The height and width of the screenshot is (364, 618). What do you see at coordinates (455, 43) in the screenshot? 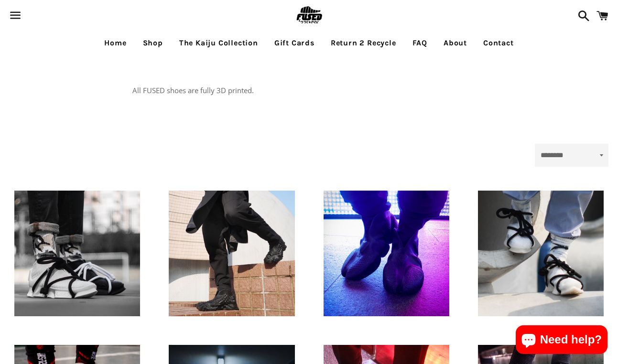
I see `a: About` at bounding box center [455, 43].